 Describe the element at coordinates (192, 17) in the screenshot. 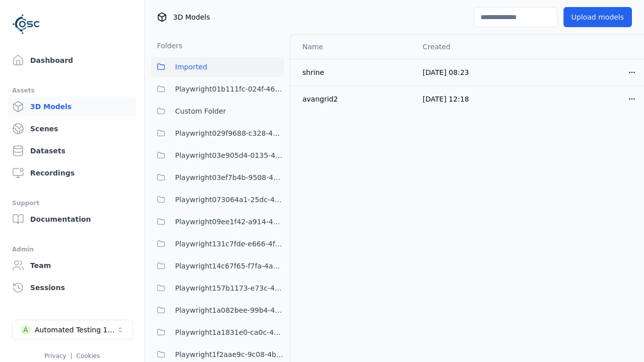

I see `span: 3D Models` at that location.